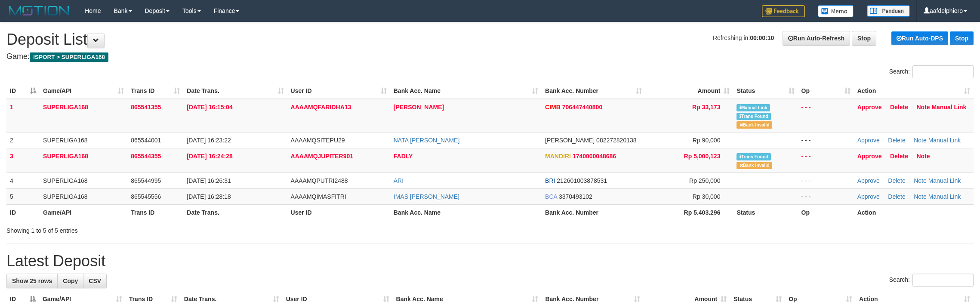  What do you see at coordinates (914, 212) in the screenshot?
I see `th: Action` at bounding box center [914, 212].